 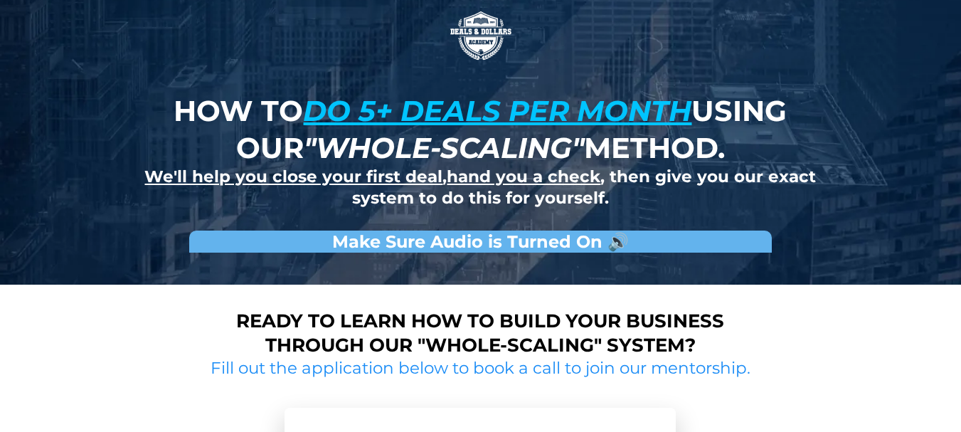 What do you see at coordinates (480, 241) in the screenshot?
I see `strong: Make Sure Audio is Turned On 🔊` at bounding box center [480, 241].